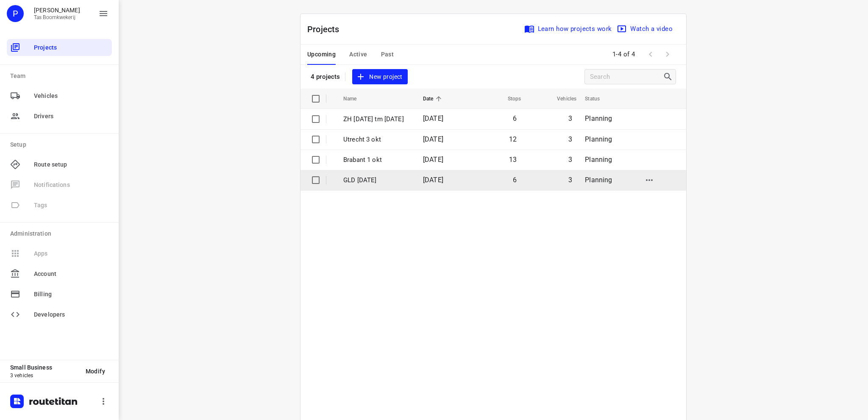 The image size is (868, 420). What do you see at coordinates (61, 75) in the screenshot?
I see `p: Team` at bounding box center [61, 75].